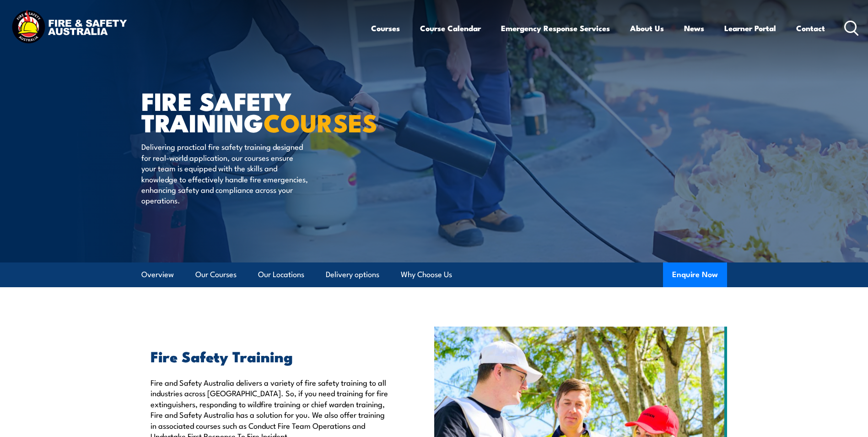 This screenshot has width=868, height=437. Describe the element at coordinates (385, 28) in the screenshot. I see `a: Courses` at that location.